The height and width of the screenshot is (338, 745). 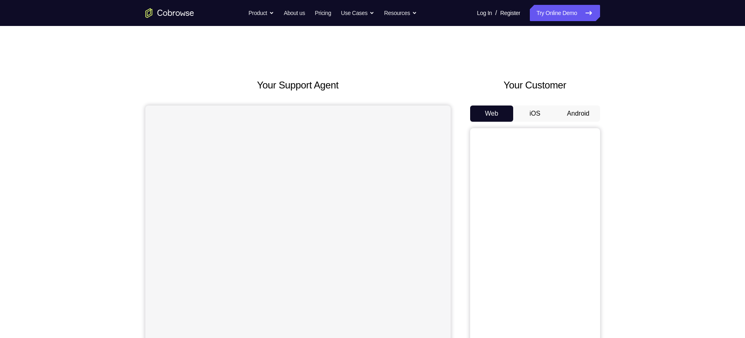 I want to click on button: Web, so click(x=492, y=114).